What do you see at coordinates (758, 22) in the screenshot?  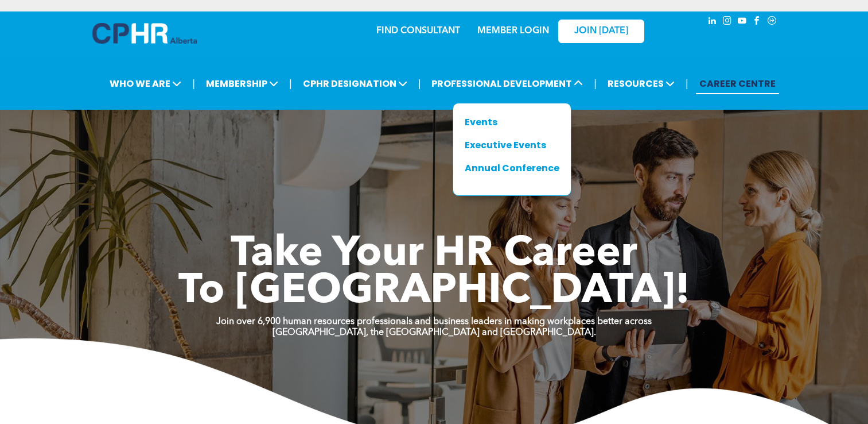 I see `a: facebook` at bounding box center [758, 22].